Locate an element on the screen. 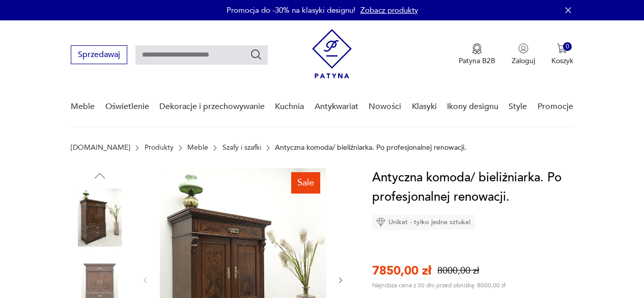  p: Zaloguj is located at coordinates (524, 61).